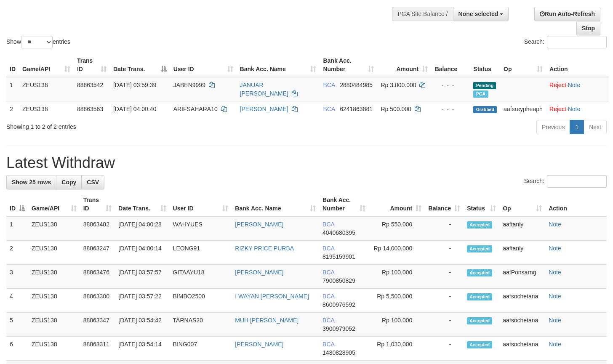  I want to click on span: Grabbed, so click(485, 110).